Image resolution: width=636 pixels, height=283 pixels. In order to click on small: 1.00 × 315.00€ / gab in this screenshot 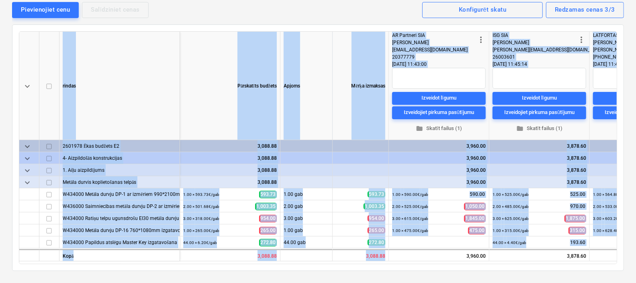, I will do `click(510, 230)`.